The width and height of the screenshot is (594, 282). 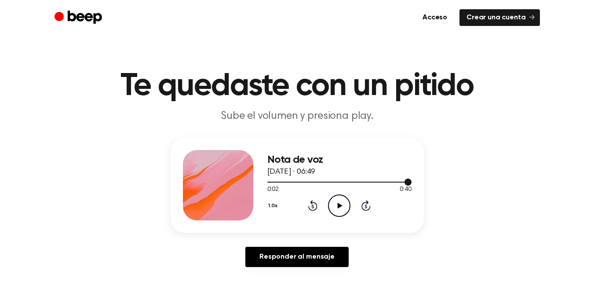 I want to click on button: 1.0x, so click(x=274, y=206).